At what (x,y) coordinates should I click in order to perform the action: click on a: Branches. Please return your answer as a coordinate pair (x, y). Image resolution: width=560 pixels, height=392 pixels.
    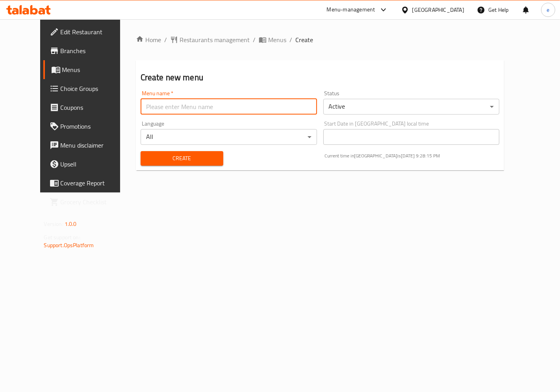
    Looking at the image, I should click on (88, 51).